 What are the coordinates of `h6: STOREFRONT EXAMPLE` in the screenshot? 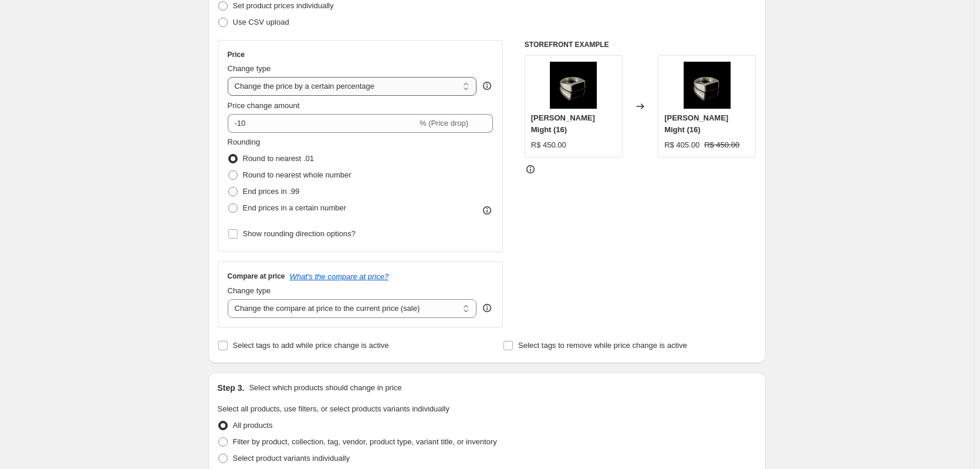 It's located at (640, 44).